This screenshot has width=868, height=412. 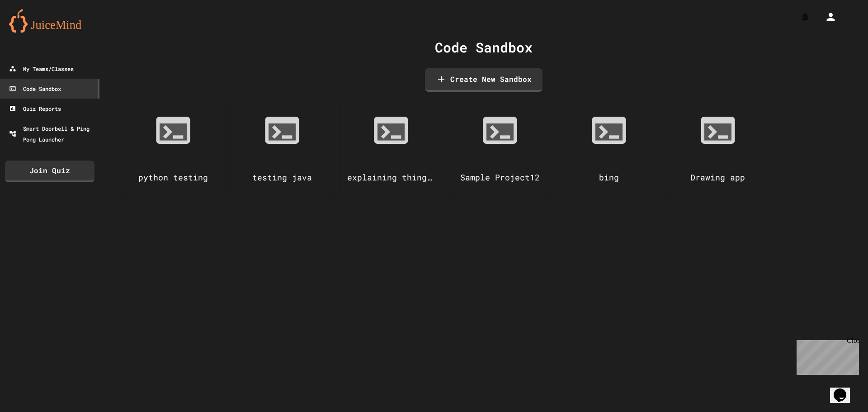 What do you see at coordinates (608, 177) in the screenshot?
I see `div: bing` at bounding box center [608, 177].